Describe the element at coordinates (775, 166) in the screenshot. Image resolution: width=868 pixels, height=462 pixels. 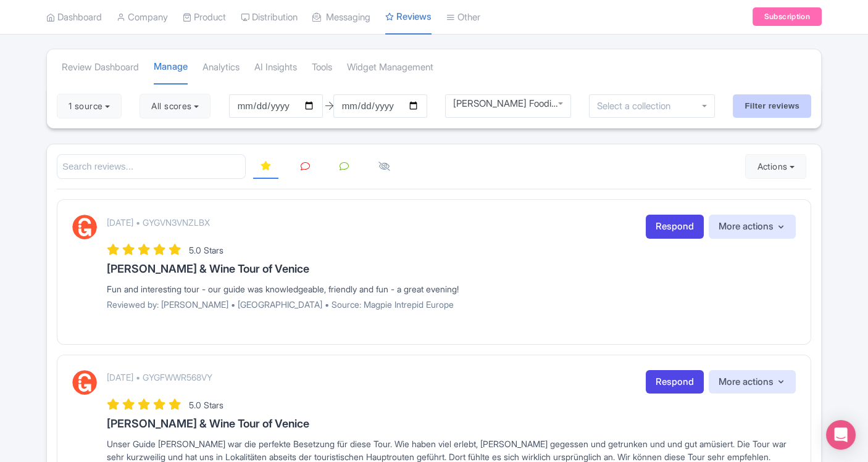
I see `button: Actions` at that location.